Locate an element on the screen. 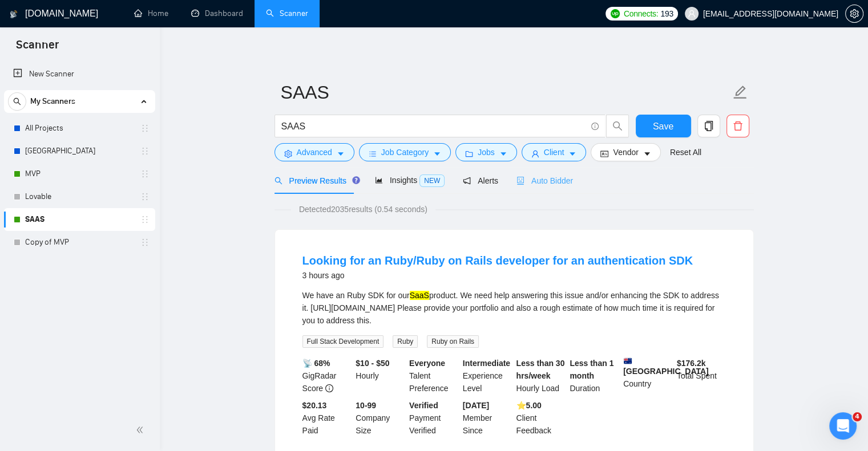 This screenshot has width=868, height=451. button: delete is located at coordinates (738, 126).